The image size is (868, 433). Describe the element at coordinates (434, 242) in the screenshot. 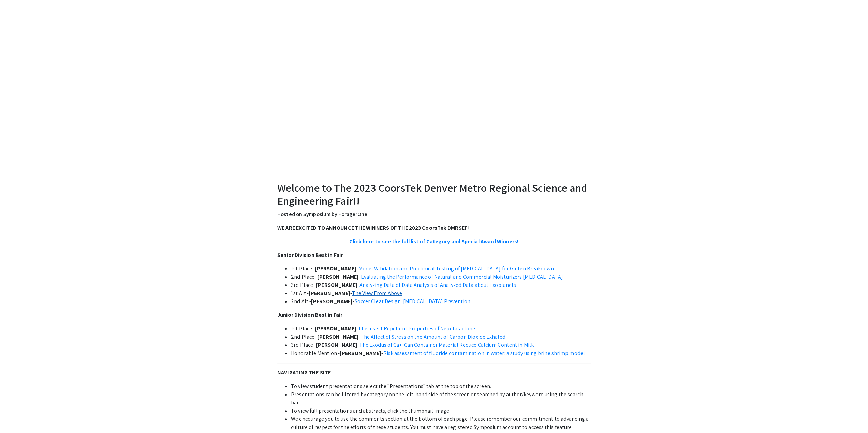

I see `a: Click here to see the full list of Category and Special Award Winners!` at that location.